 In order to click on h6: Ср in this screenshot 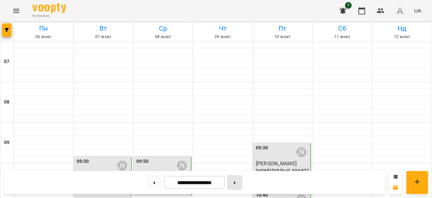, I will do `click(163, 28)`.